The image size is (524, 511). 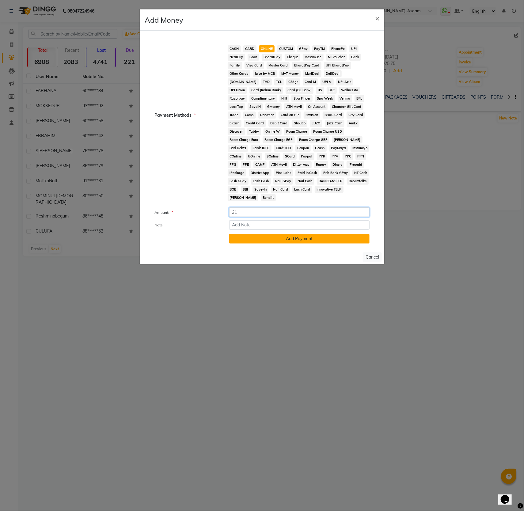 I want to click on span: PayTM, so click(x=320, y=49).